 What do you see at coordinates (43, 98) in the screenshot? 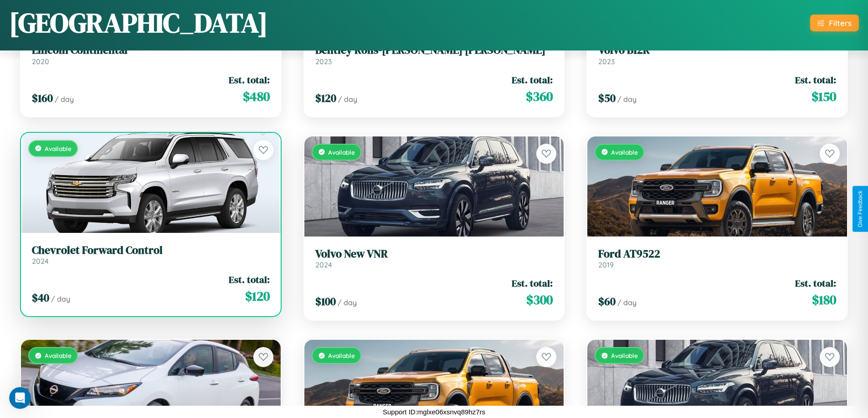
I see `span: $ 160` at bounding box center [43, 98].